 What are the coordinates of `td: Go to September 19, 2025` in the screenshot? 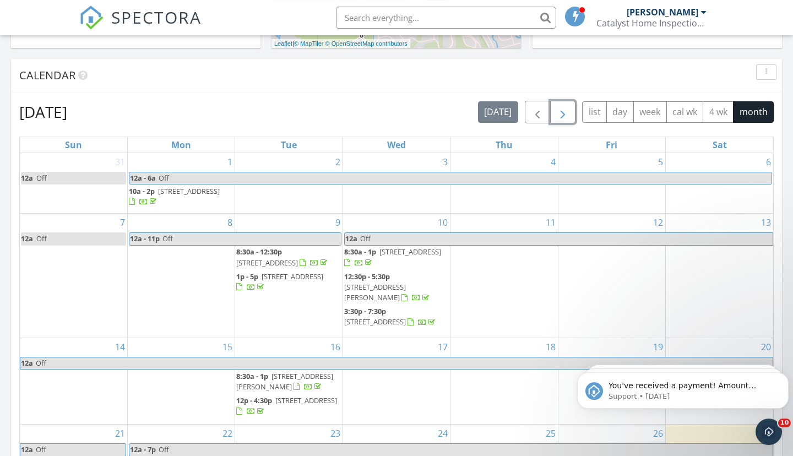 It's located at (612, 381).